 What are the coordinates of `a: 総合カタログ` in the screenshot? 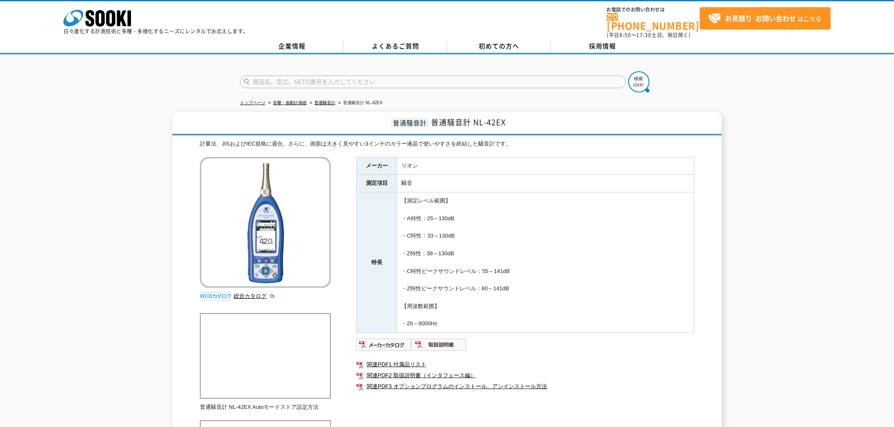 It's located at (254, 296).